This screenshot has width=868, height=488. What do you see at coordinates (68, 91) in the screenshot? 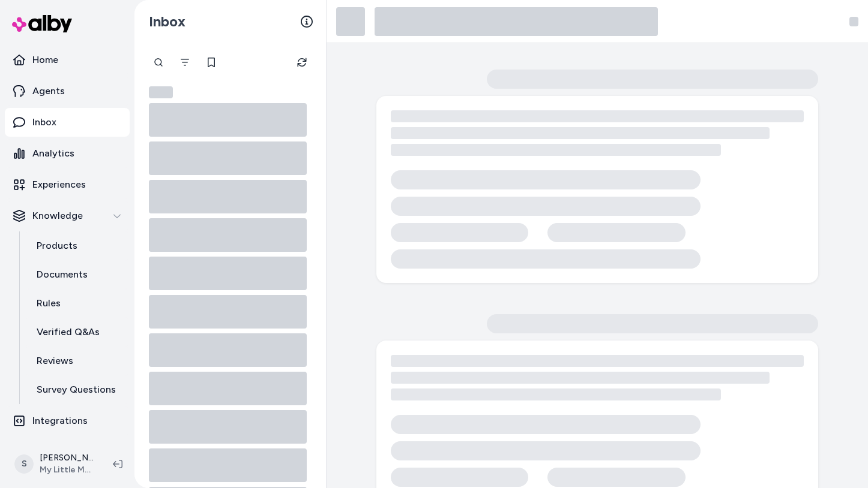
I see `a: Agents` at bounding box center [68, 91].